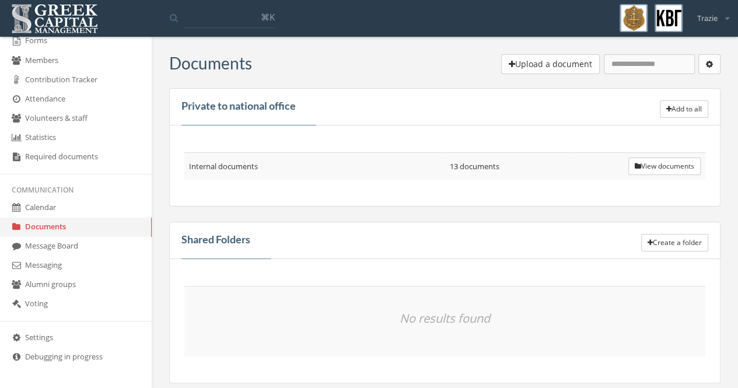  What do you see at coordinates (684, 109) in the screenshot?
I see `button: Add to all` at bounding box center [684, 109].